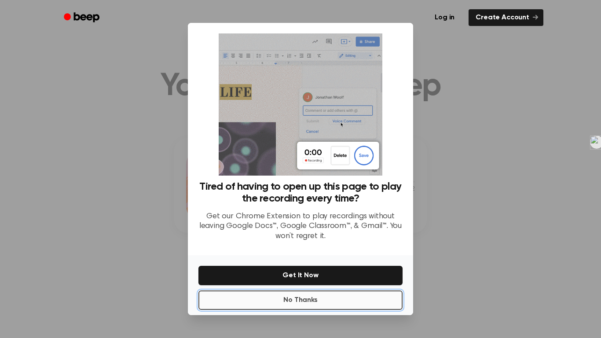  What do you see at coordinates (301, 227) in the screenshot?
I see `p: Get our Chrome Extension to play recordings without leaving Google Docs™, Google Classroom™, & Gm...` at bounding box center [301, 227].